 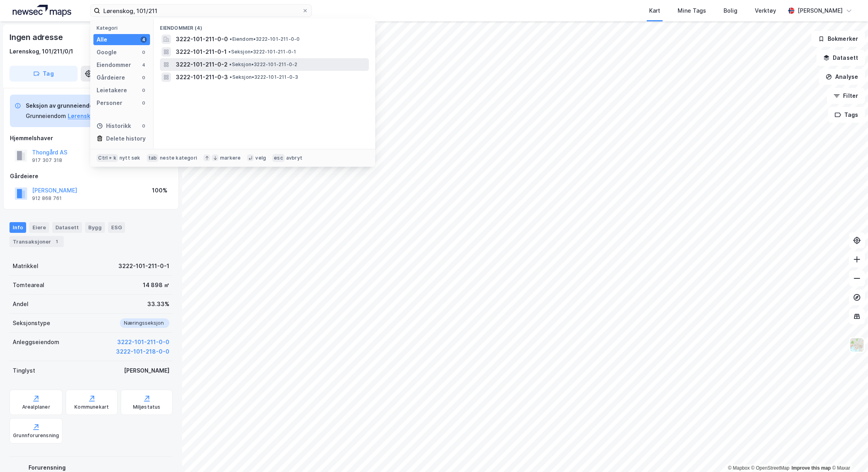 I want to click on div: Verktøy, so click(x=765, y=10).